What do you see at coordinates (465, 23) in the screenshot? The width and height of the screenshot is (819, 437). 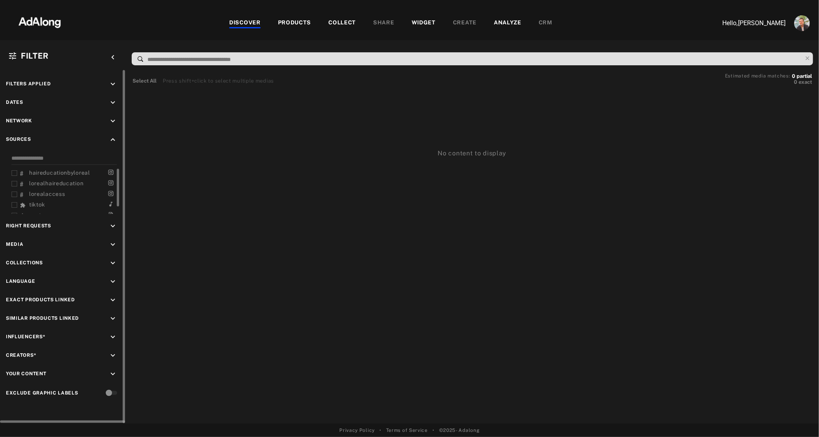 I see `div: CREATE` at bounding box center [465, 23].